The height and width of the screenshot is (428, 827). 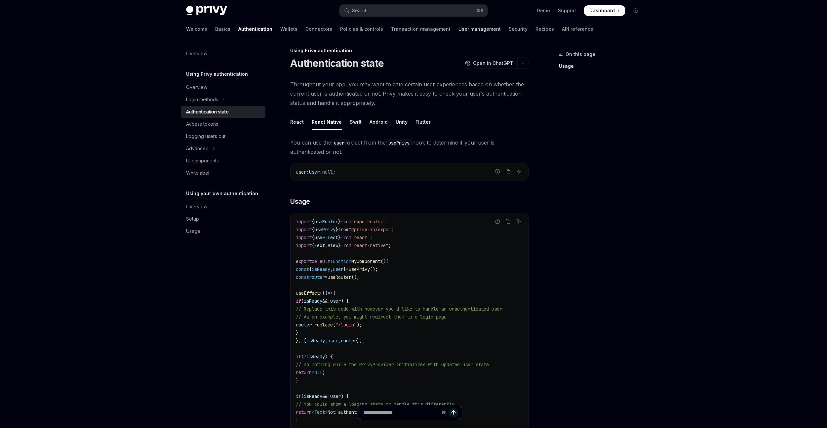 What do you see at coordinates (581, 54) in the screenshot?
I see `span: On this page` at bounding box center [581, 54].